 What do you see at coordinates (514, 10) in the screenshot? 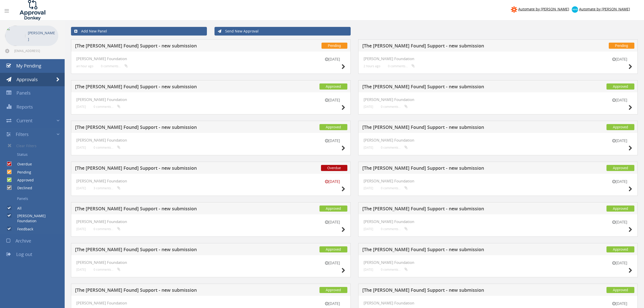
I see `img: zapier-logomark.png` at bounding box center [514, 10].